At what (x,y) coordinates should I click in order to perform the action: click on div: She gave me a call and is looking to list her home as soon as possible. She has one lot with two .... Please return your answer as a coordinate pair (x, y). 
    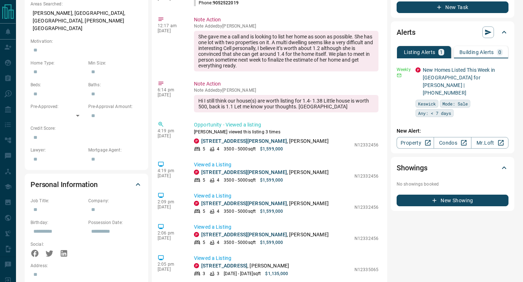
    Looking at the image, I should click on (286, 51).